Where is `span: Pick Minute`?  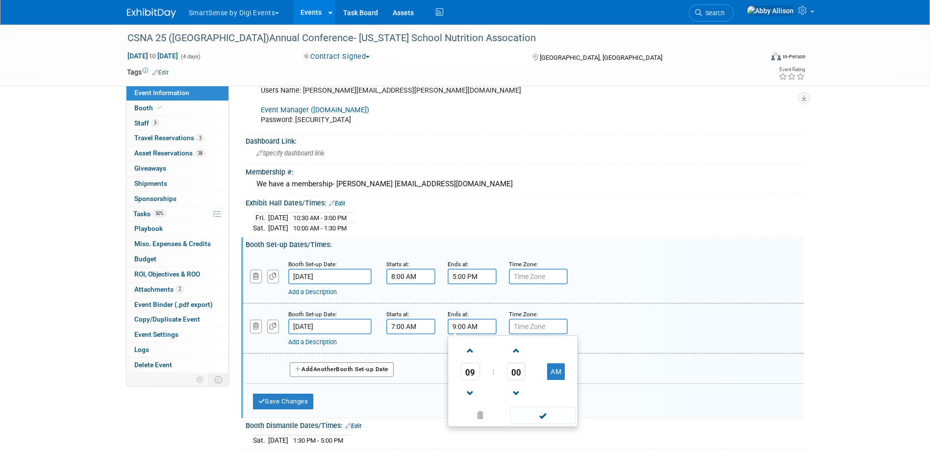 span: Pick Minute is located at coordinates (516, 372).